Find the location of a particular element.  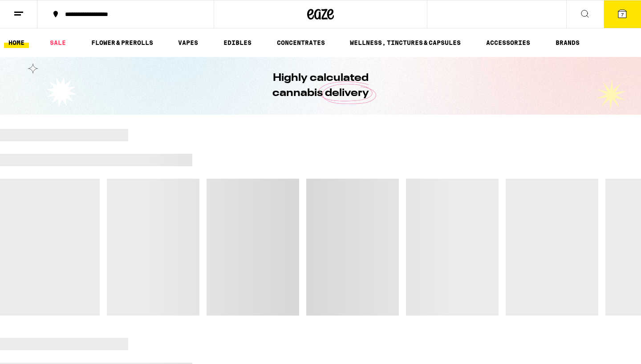

a: FLOWER & PREROLLS is located at coordinates (122, 43).